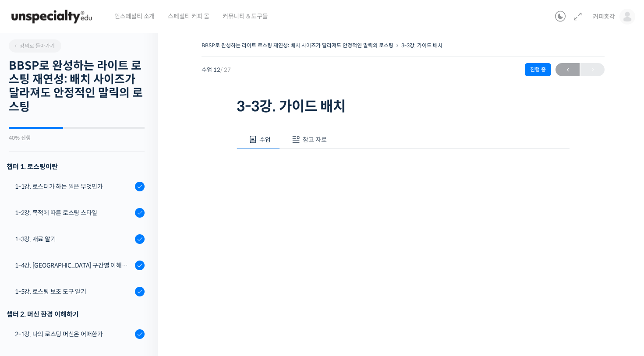  I want to click on div: 진행 중, so click(538, 70).